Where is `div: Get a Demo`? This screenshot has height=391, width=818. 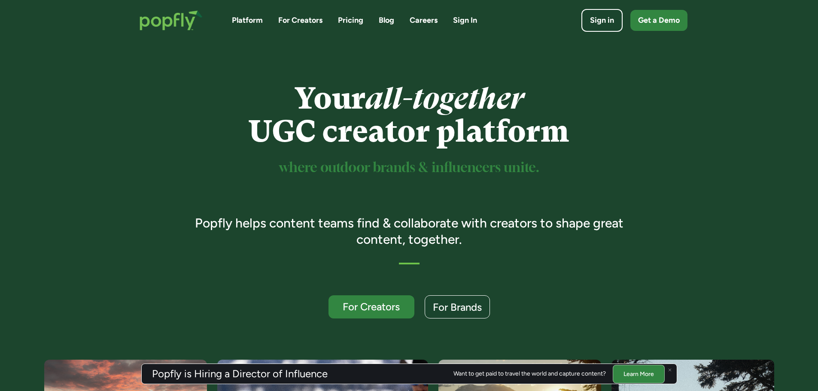
div: Get a Demo is located at coordinates (659, 20).